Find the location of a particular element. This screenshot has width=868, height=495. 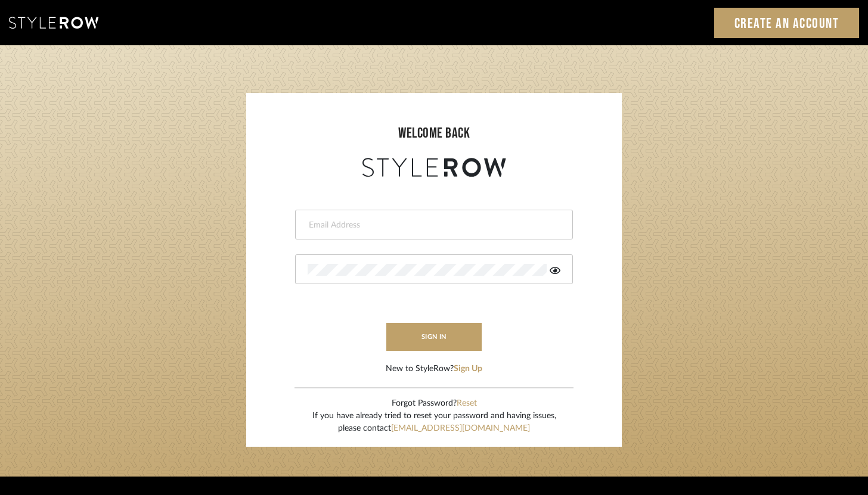

div: welcome back is located at coordinates (434, 133).